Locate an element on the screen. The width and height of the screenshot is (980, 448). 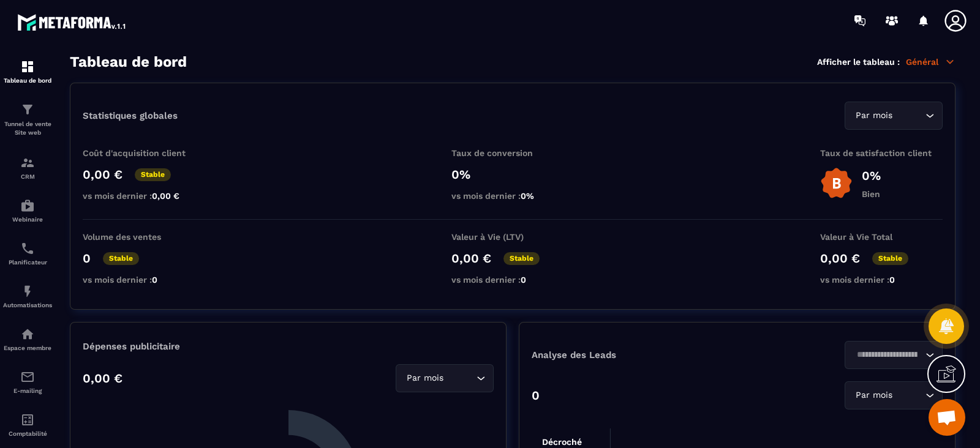
p: Bien is located at coordinates (871, 194).